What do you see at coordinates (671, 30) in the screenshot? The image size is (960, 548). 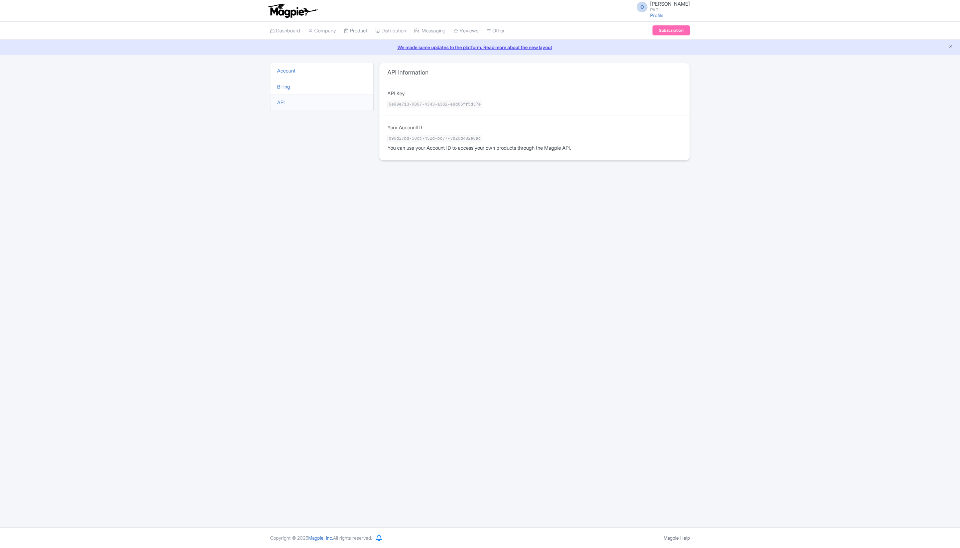 I see `a: Subscription` at bounding box center [671, 30].